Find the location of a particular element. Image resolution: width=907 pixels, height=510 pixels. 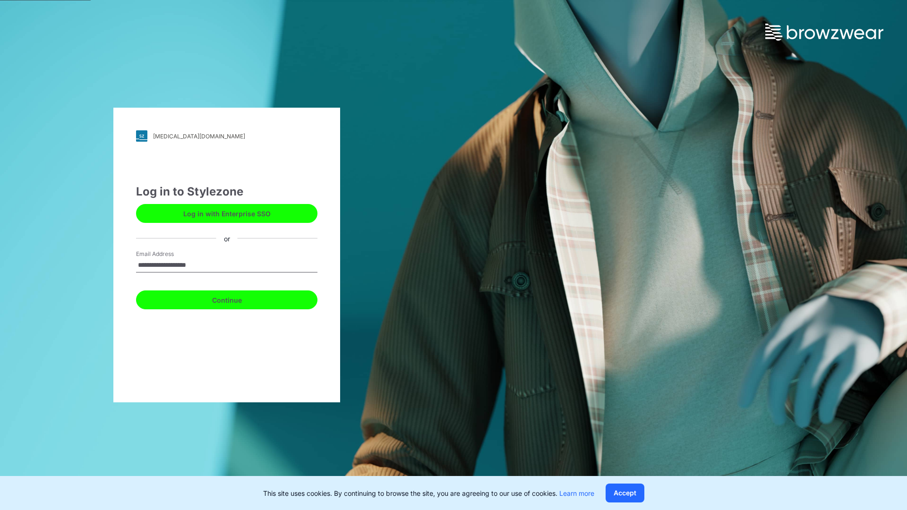

button: Continue is located at coordinates (227, 300).